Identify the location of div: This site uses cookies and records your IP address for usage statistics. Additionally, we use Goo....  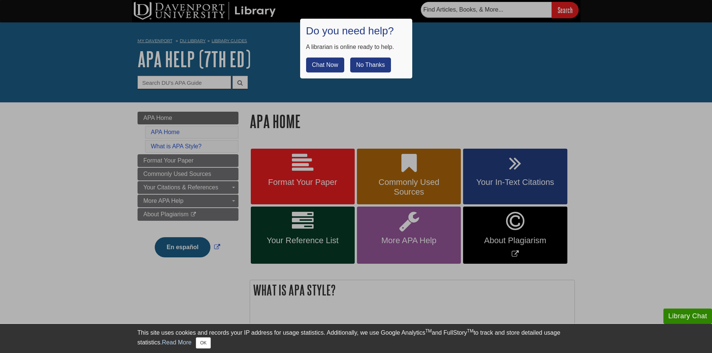
(356, 339).